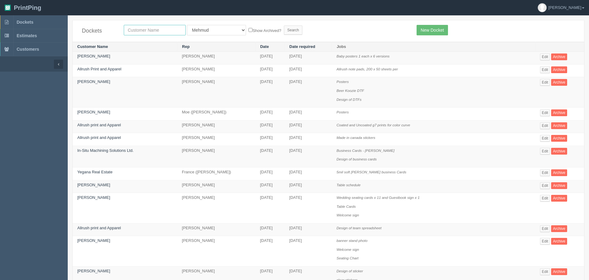 This screenshot has height=280, width=589. I want to click on a: In-Situ Machining Solutions Ltd., so click(105, 150).